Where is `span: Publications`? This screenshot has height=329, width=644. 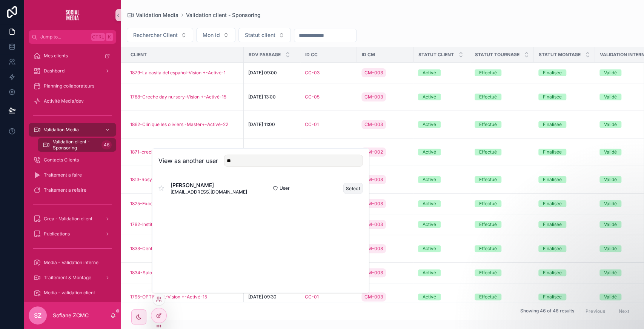 span: Publications is located at coordinates (56, 234).